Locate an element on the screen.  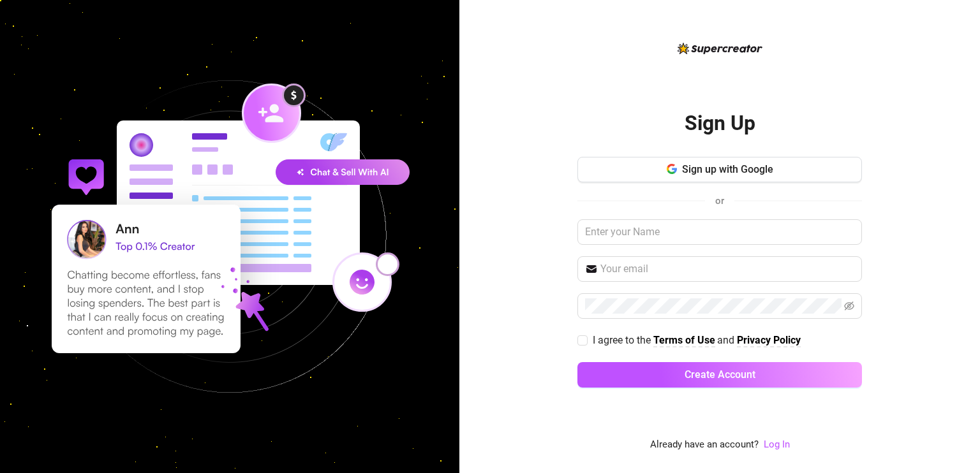
span: Already have an account? is located at coordinates (704, 445).